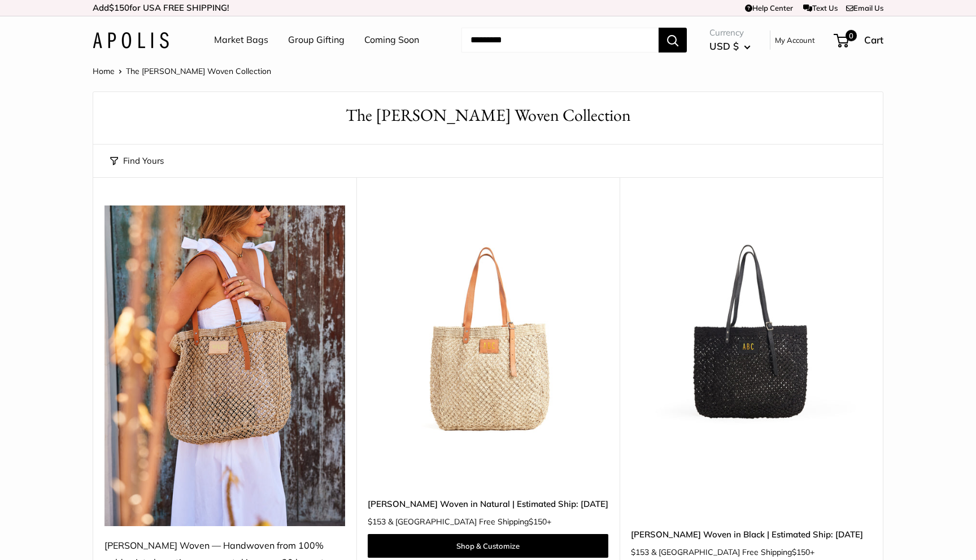 The height and width of the screenshot is (560, 976). Describe the element at coordinates (751, 326) in the screenshot. I see `a: Mercado Woven in Black | Estimated Ship: Oct. 19thMercado Woven in Black | Estimated Ship: Oct. 19th` at that location.